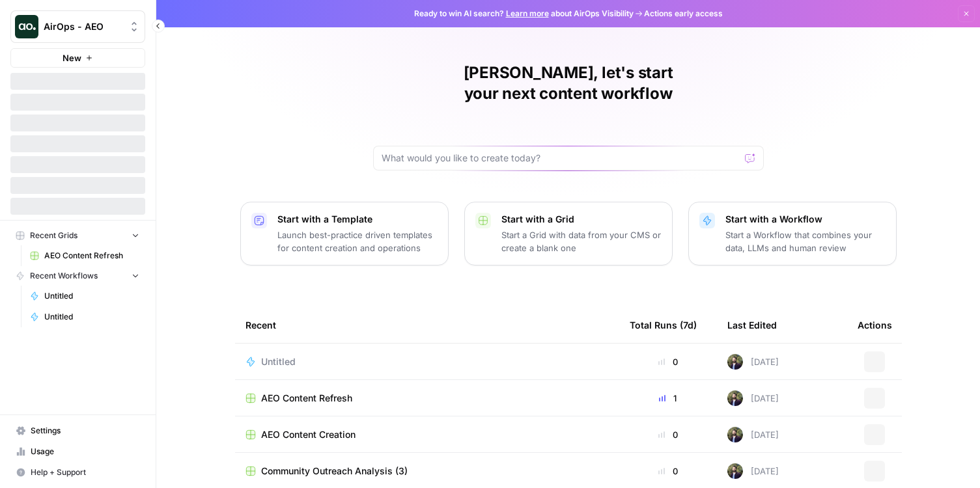  What do you see at coordinates (792, 234) in the screenshot?
I see `button: Start with a WorkflowStart a Workflow that combines your data, LLMs and human review` at bounding box center [792, 234].